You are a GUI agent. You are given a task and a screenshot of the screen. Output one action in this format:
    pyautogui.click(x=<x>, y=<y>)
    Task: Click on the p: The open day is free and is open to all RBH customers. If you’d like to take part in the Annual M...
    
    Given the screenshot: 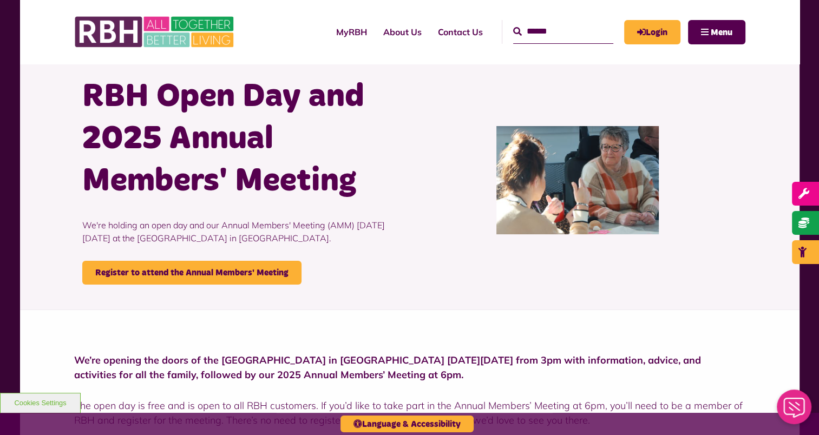 What is the action you would take?
    pyautogui.click(x=410, y=413)
    